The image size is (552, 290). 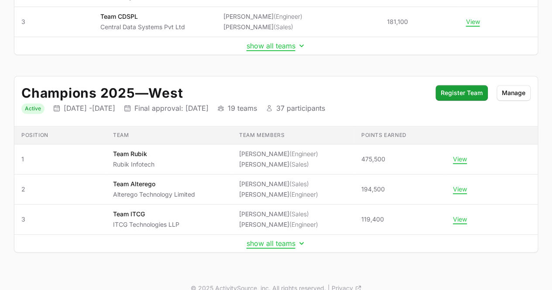 I want to click on p: 19 teams, so click(x=242, y=108).